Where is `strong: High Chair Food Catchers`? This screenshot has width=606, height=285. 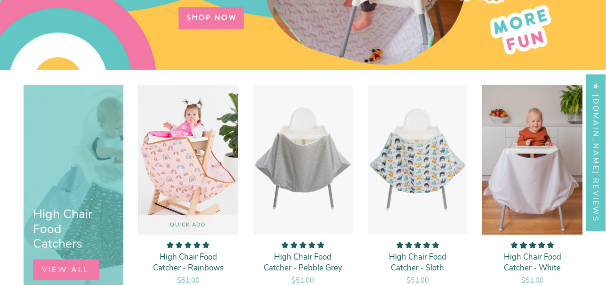 strong: High Chair Food Catchers is located at coordinates (63, 228).